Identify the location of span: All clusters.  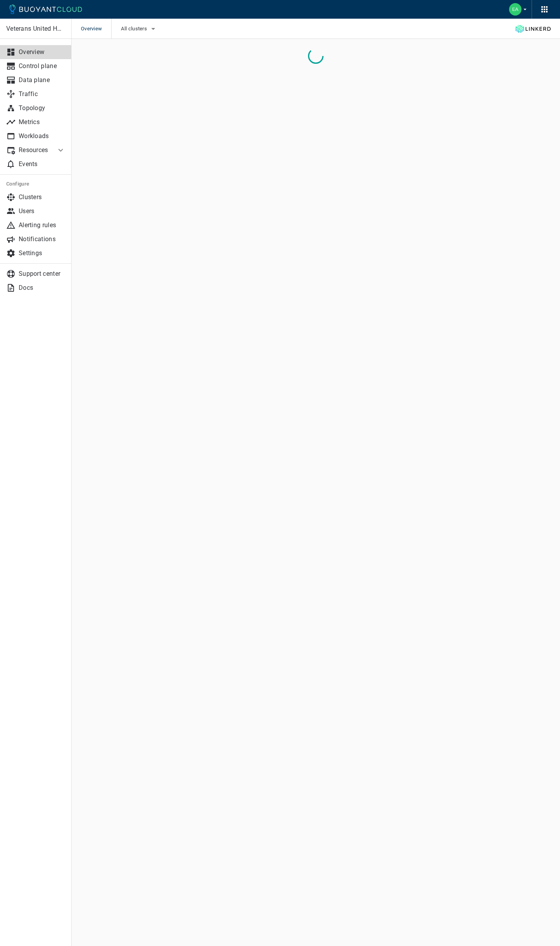
(134, 29).